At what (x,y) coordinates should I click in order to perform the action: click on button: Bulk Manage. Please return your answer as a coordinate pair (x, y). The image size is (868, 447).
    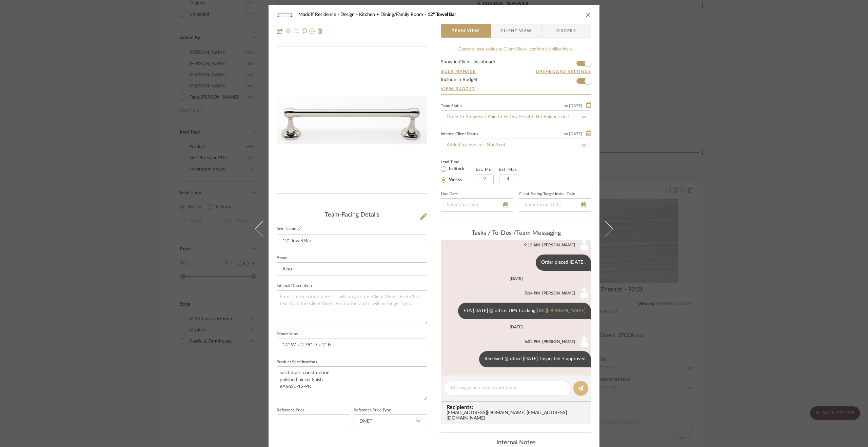
    Looking at the image, I should click on (459, 71).